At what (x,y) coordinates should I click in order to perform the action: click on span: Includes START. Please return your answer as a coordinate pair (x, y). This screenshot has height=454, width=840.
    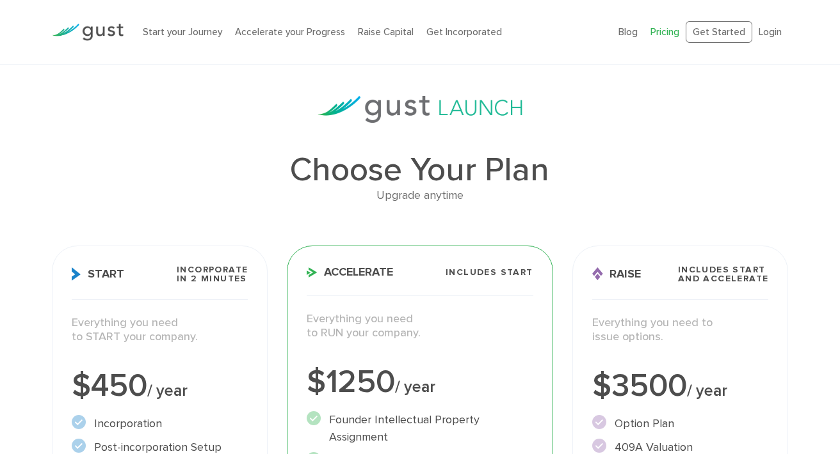
    Looking at the image, I should click on (489, 273).